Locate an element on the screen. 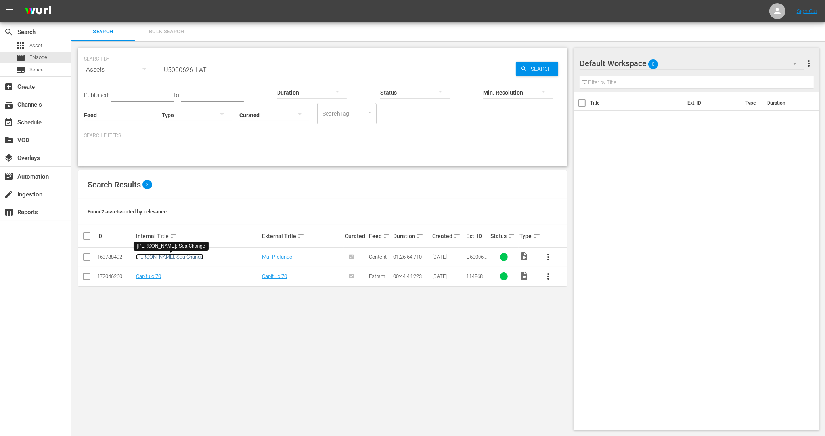  span: Series is located at coordinates (36, 70).